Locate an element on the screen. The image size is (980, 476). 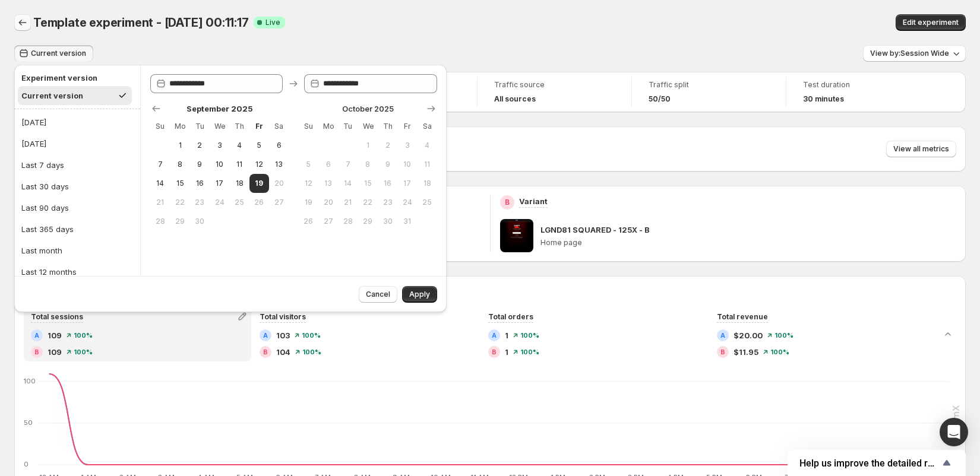
button: Thursday October 2 2025 is located at coordinates (387, 145).